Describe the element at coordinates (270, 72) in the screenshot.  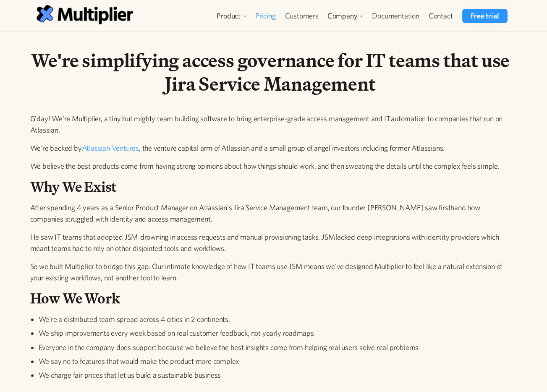
I see `h1: We're simplifying access governance for IT teams that use Jira Service Management` at that location.